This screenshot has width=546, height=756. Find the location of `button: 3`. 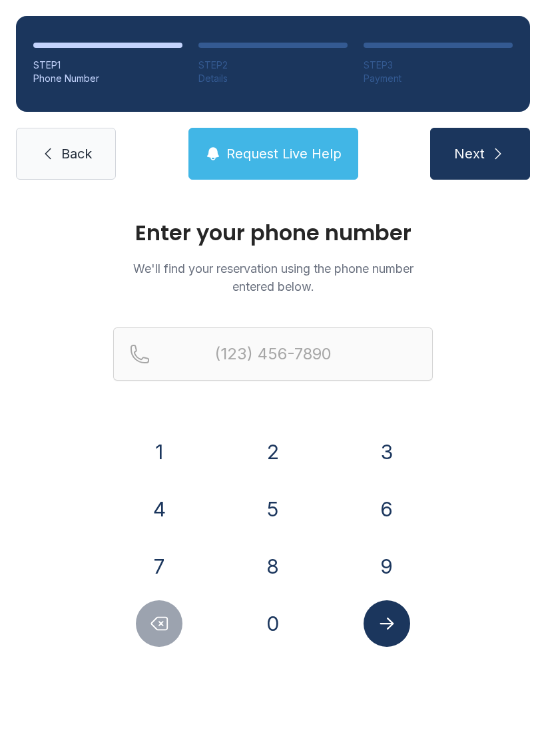

button: 3 is located at coordinates (387, 452).